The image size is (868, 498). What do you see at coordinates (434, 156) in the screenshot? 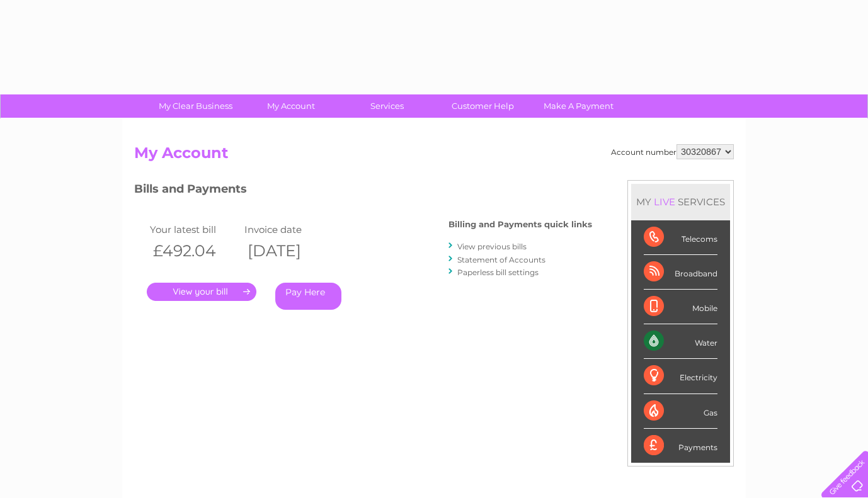
I see `h2: My Account` at bounding box center [434, 156].